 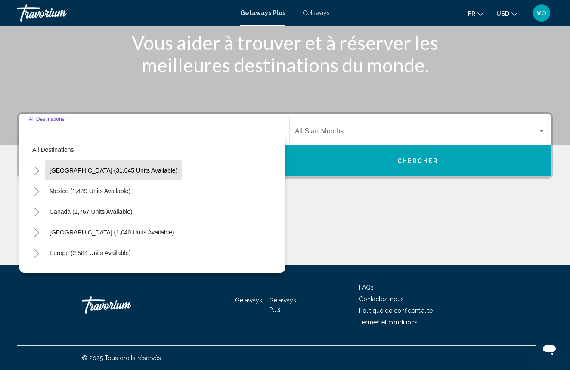 I want to click on a: Politique de confidentialité, so click(x=396, y=311).